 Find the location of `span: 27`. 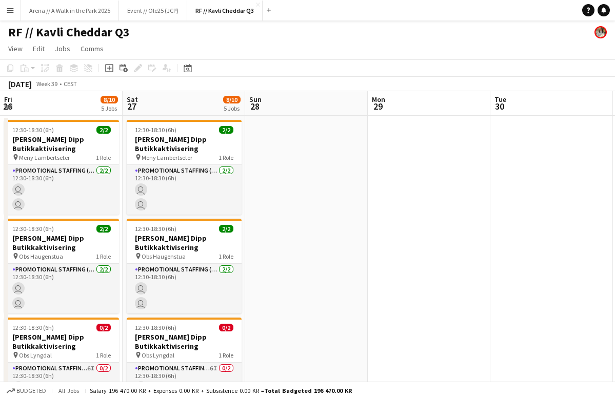

span: 27 is located at coordinates (131, 106).